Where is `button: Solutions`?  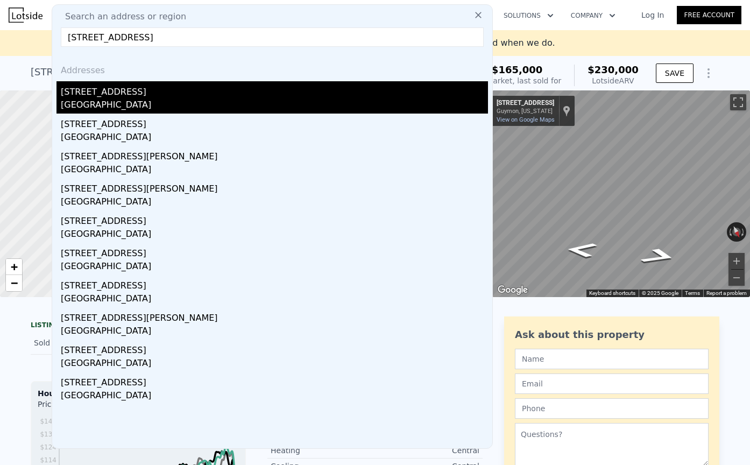
button: Solutions is located at coordinates (528, 16).